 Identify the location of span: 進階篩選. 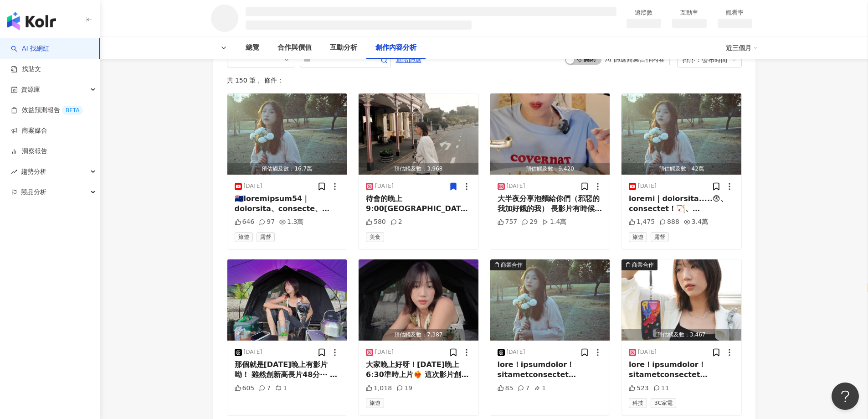
(409, 60).